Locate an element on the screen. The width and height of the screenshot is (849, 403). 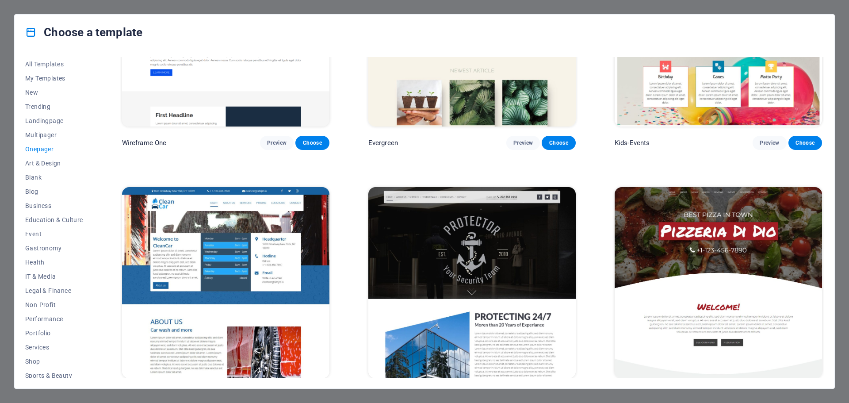
span: Art & Design is located at coordinates (54, 163).